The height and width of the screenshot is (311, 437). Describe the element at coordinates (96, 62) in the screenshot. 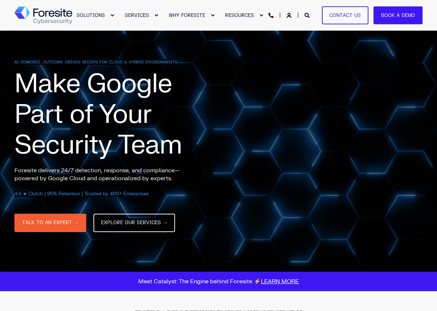

I see `span: AI-POWERED, OUTCOME-DRIVEN SECOPS FOR CLOUD & HYBRID ENVIRONMENTS` at that location.